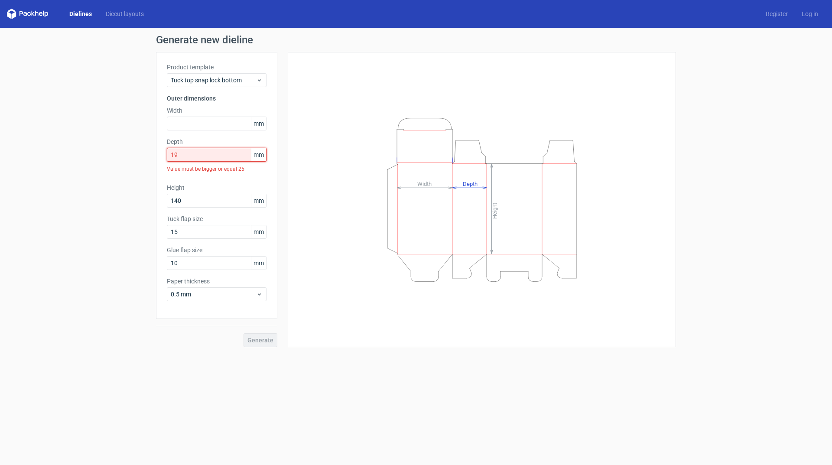 The image size is (832, 465). I want to click on span: Tuck top snap lock bottom, so click(213, 80).